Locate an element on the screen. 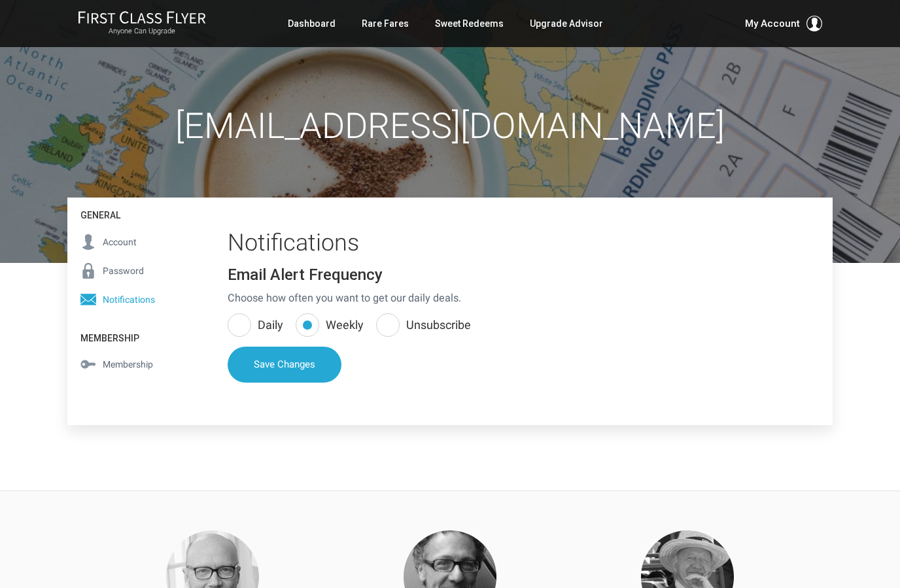  span: Notifications is located at coordinates (129, 299).